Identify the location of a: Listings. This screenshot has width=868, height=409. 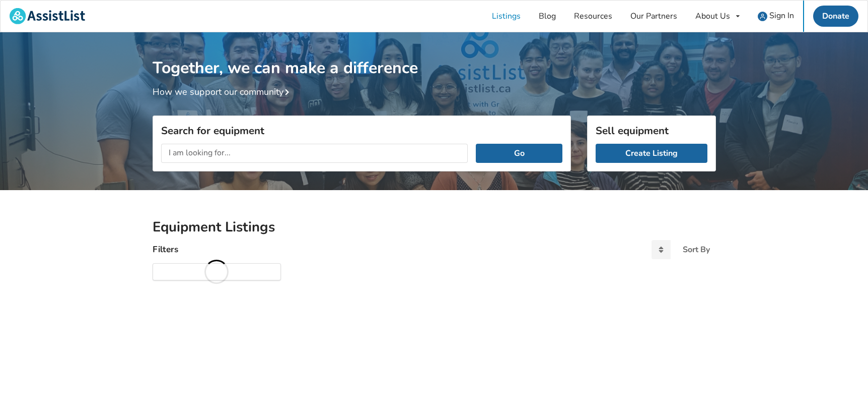
(506, 16).